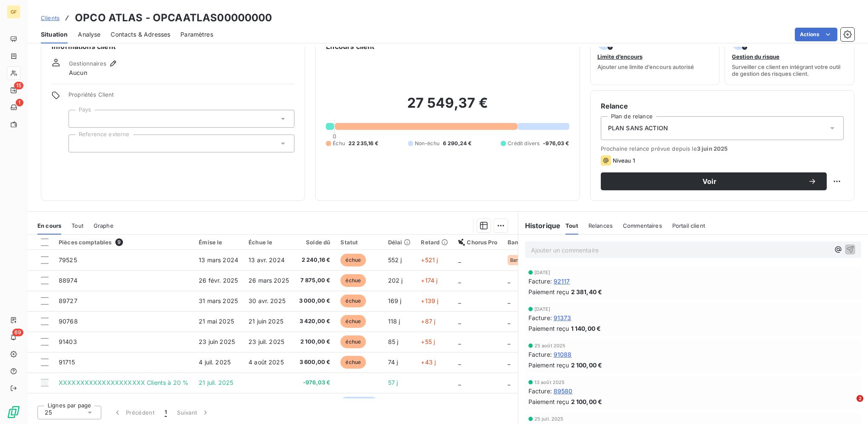  I want to click on span: 3 600,00 €, so click(315, 362).